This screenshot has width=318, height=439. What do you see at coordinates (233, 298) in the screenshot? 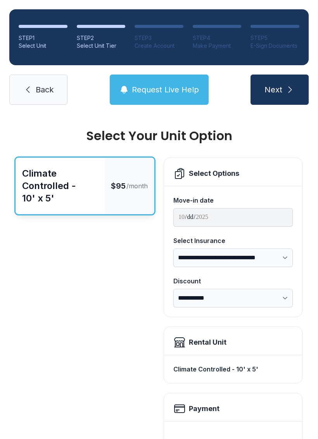
I see `select: Discount` at bounding box center [233, 298].